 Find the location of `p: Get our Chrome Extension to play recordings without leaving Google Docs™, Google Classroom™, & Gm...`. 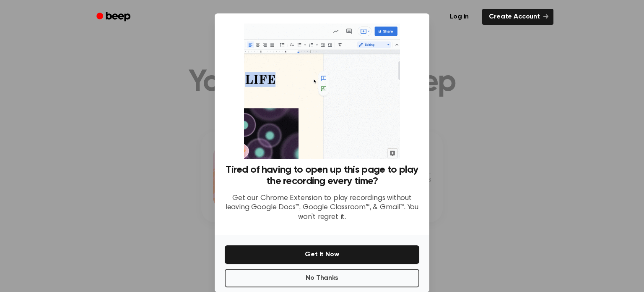

p: Get our Chrome Extension to play recordings without leaving Google Docs™, Google Classroom™, & Gm... is located at coordinates (322, 208).